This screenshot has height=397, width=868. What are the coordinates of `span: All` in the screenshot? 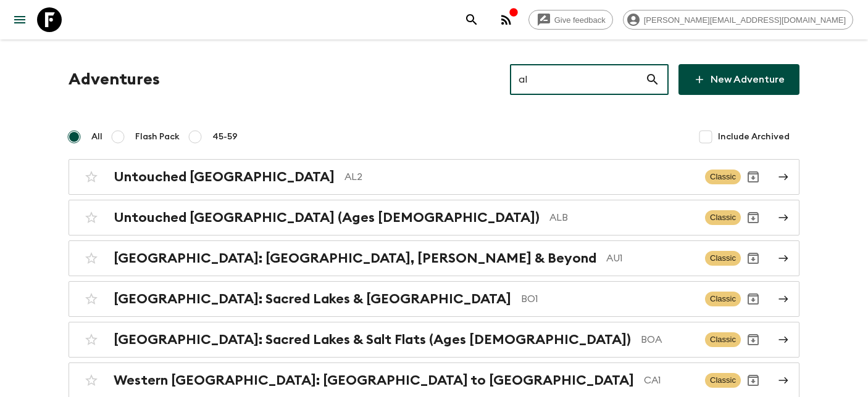 It's located at (97, 137).